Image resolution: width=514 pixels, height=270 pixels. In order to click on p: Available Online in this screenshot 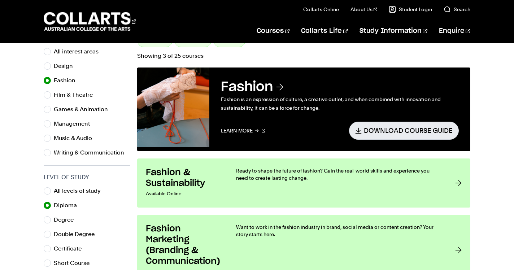, I will do `click(184, 194)`.